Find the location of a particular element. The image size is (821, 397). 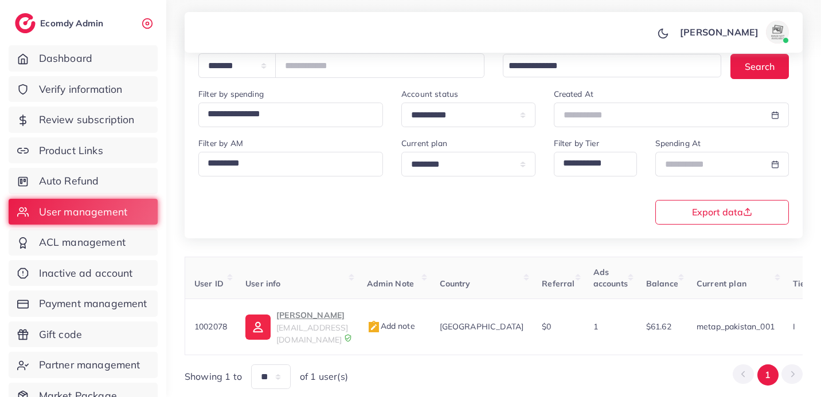

button: Search is located at coordinates (760, 66).